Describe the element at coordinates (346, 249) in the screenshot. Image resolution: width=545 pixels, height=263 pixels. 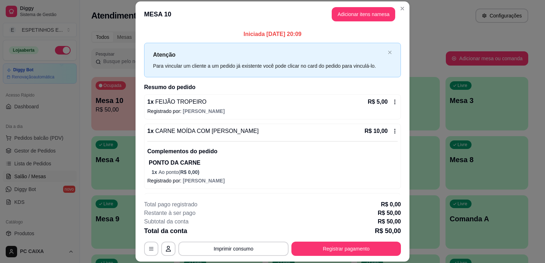
I see `button: Registrar pagamento` at that location.